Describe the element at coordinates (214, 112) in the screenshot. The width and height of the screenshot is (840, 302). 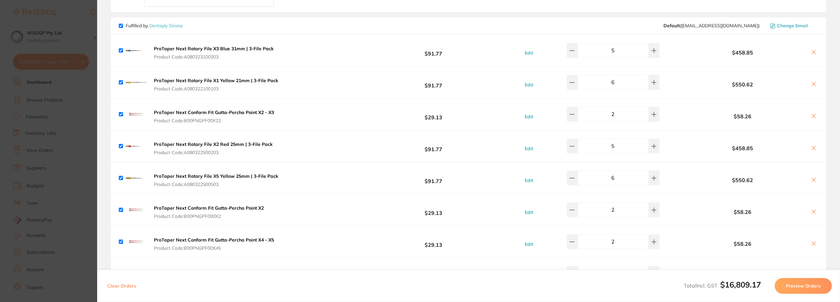
I see `b: ProTaper Next Conform Fit Gutta-Percha Point X2 - X3` at that location.